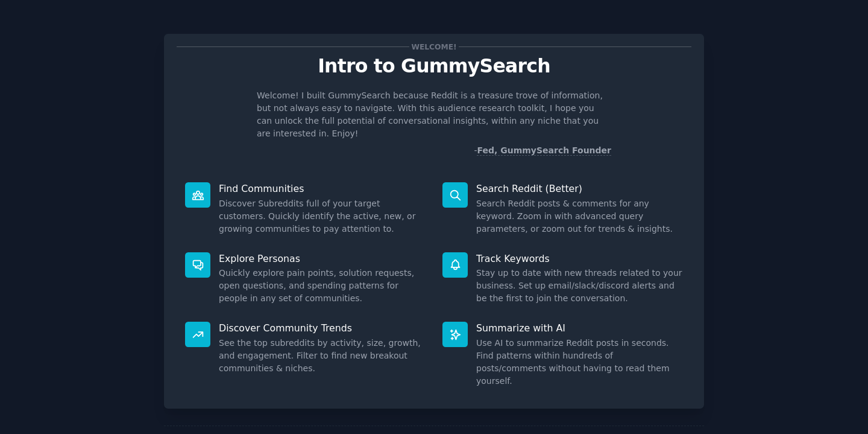  What do you see at coordinates (579, 258) in the screenshot?
I see `p: Track Keywords` at bounding box center [579, 258].